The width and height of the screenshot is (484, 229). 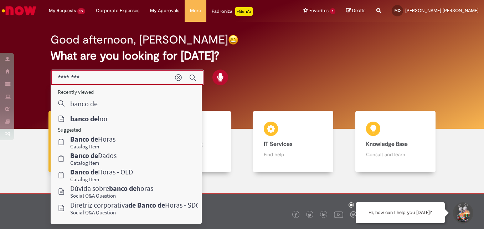 I want to click on a: Clear up doubts Clear up doubts with Lupi Assist and Gen AI, so click(x=88, y=142).